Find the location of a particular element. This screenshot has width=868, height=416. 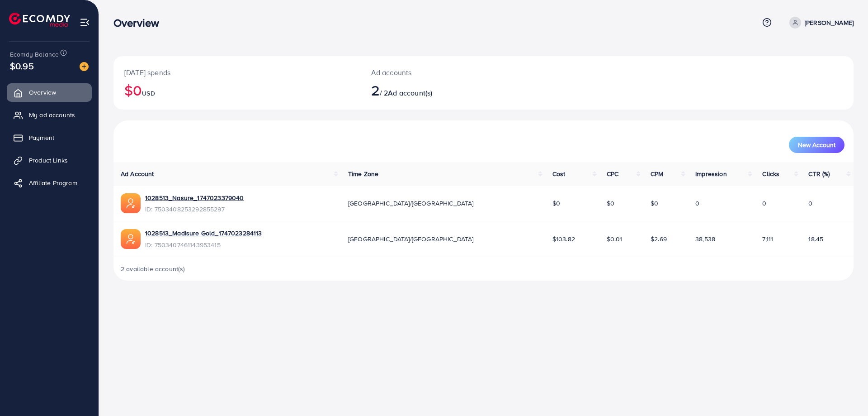

img: menu is located at coordinates (85, 22).